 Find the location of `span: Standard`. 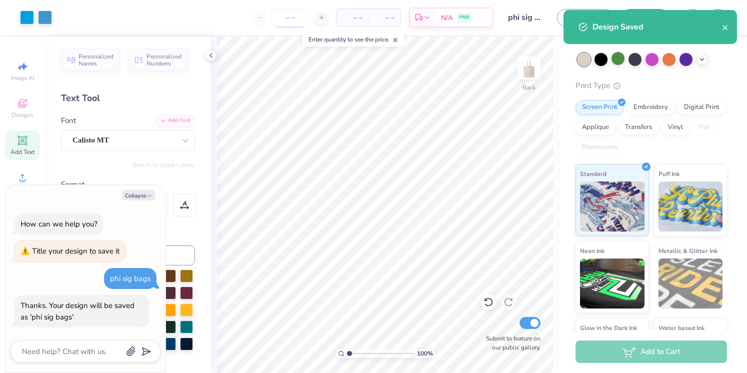

span: Standard is located at coordinates (593, 174).